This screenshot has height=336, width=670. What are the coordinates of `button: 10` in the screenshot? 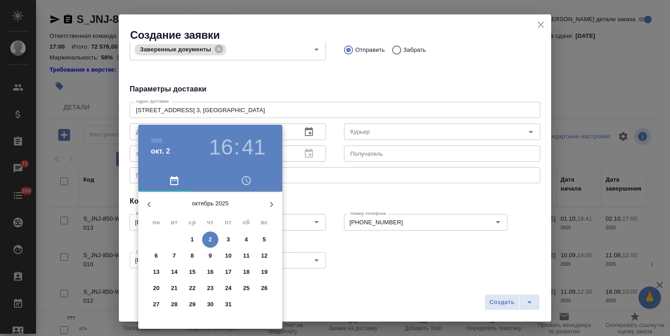 It's located at (228, 256).